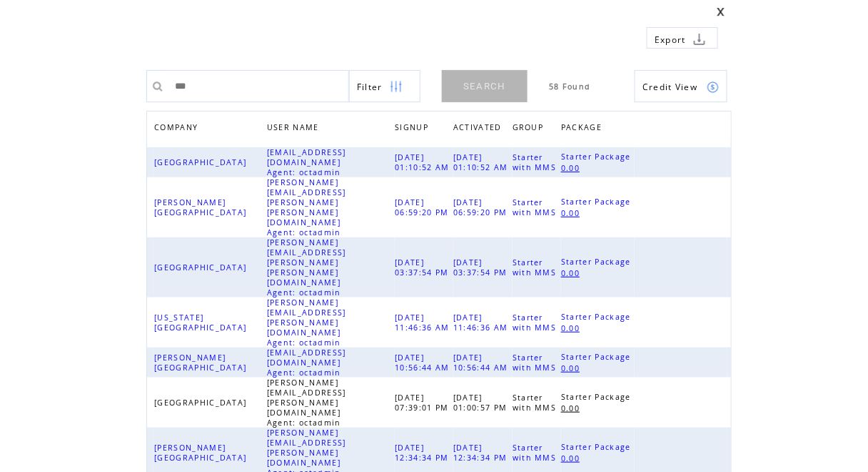  What do you see at coordinates (178, 129) in the screenshot?
I see `span: COMPANY` at bounding box center [178, 129].